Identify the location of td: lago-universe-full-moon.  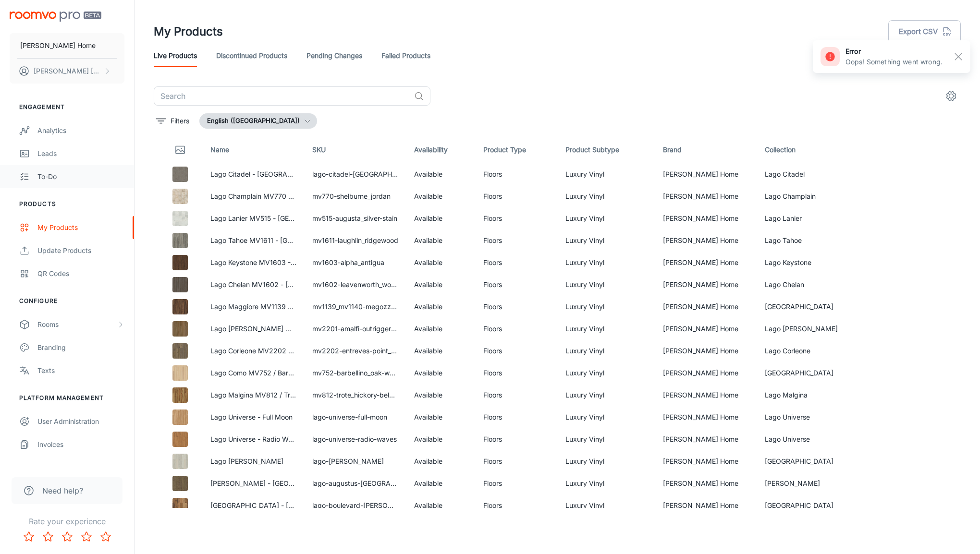
(355, 417).